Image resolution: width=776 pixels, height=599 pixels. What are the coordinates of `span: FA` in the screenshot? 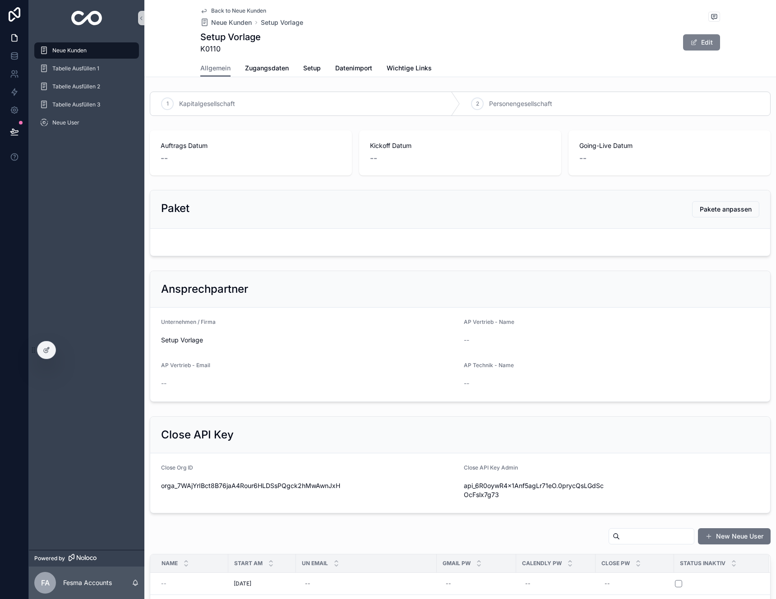 It's located at (45, 583).